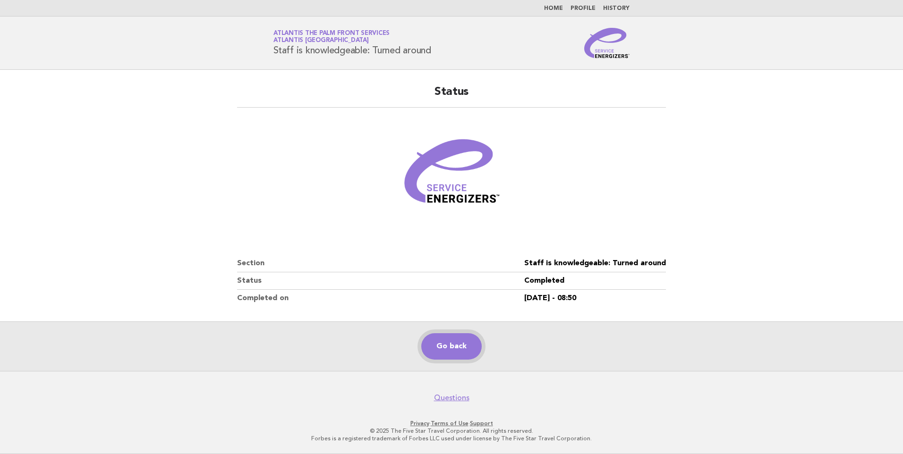  What do you see at coordinates (452, 439) in the screenshot?
I see `p: Forbes is a registered trademark of Forbes LLC used under license by The Five Star Travel Corpora...` at bounding box center [452, 439].